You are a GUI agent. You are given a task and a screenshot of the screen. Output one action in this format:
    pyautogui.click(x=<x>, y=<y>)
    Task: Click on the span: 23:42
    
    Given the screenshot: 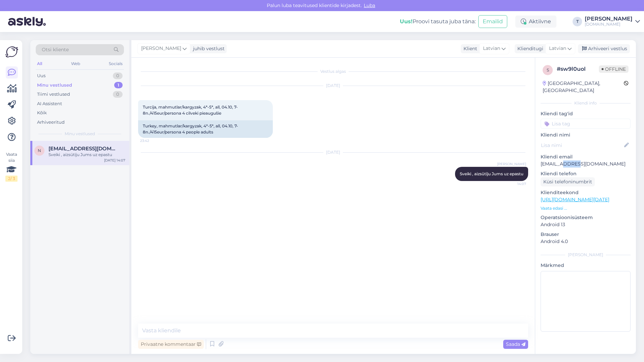 What is the action you would take?
    pyautogui.click(x=153, y=141)
    